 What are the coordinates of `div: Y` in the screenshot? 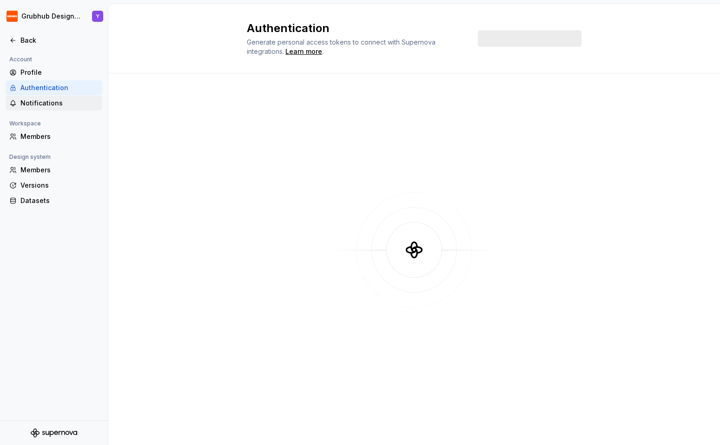 It's located at (98, 16).